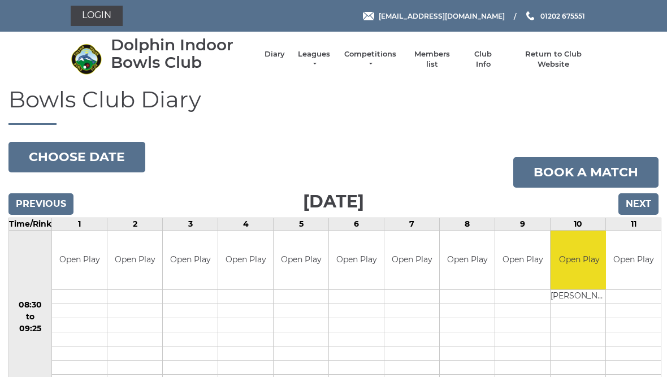 The height and width of the screenshot is (377, 667). Describe the element at coordinates (523, 224) in the screenshot. I see `td: 9` at that location.